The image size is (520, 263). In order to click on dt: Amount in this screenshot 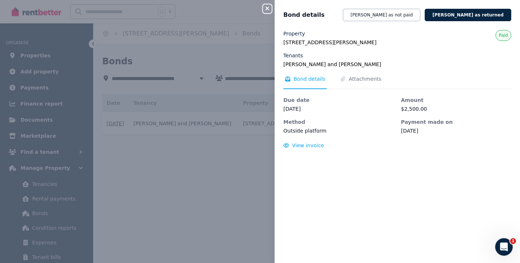, I will do `click(456, 100)`.